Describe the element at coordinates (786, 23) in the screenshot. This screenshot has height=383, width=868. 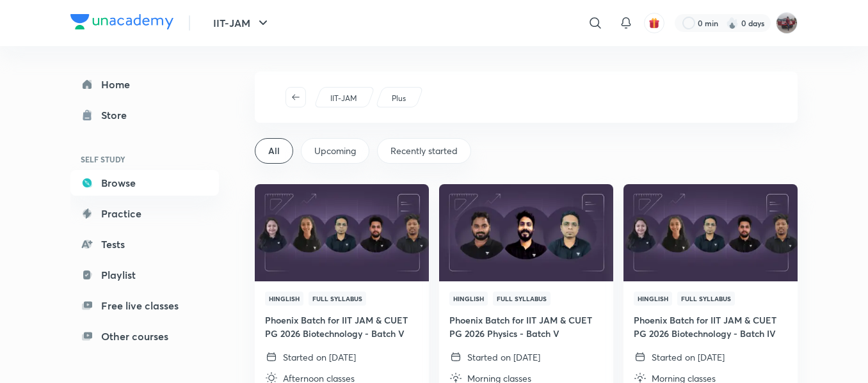
I see `img: amirhussain Hussain` at that location.